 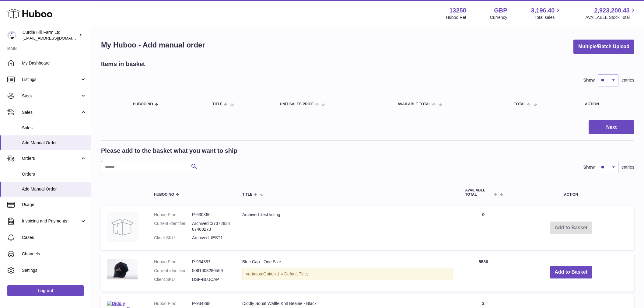 I want to click on span: Cases, so click(x=54, y=237).